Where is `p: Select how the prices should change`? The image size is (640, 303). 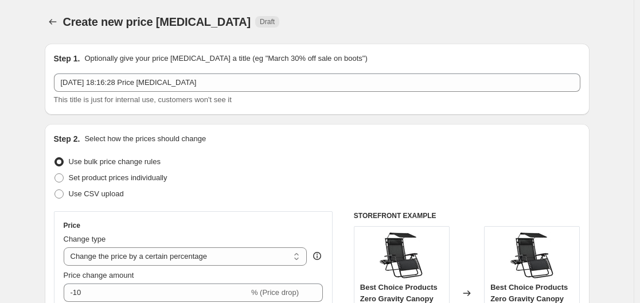 p: Select how the prices should change is located at coordinates (145, 139).